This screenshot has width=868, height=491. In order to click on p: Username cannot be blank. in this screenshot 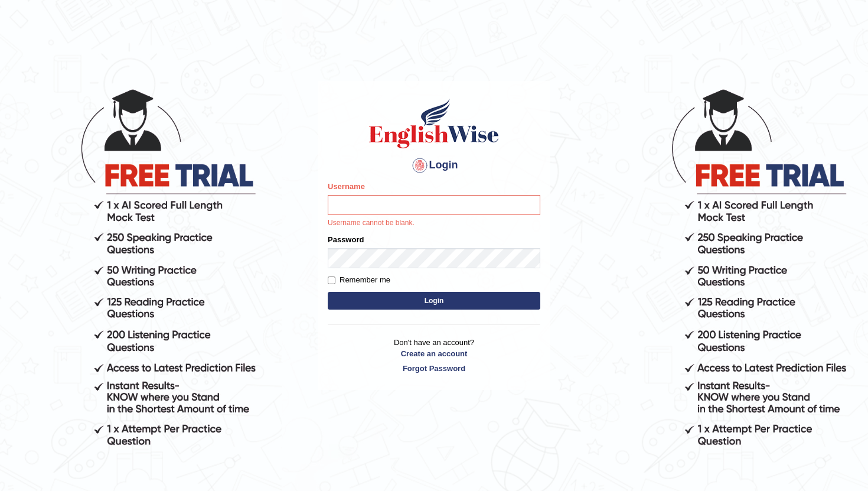, I will do `click(434, 223)`.